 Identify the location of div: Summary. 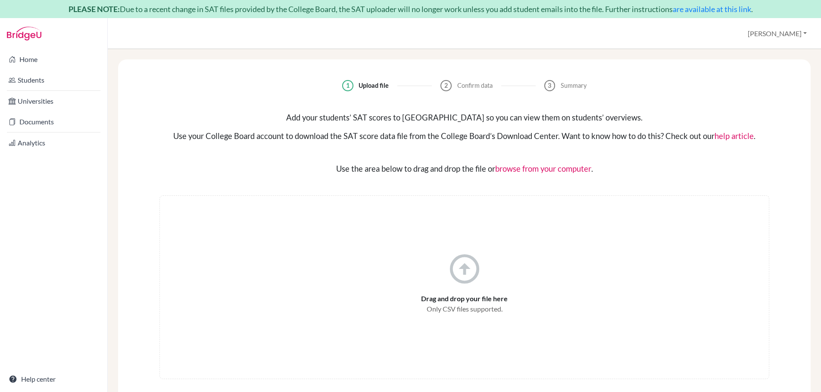
(573, 86).